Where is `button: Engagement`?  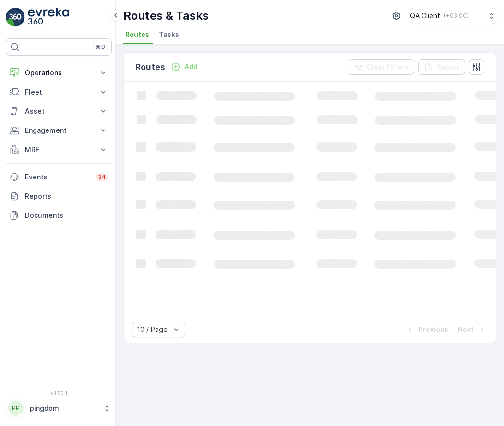 button: Engagement is located at coordinates (58, 131).